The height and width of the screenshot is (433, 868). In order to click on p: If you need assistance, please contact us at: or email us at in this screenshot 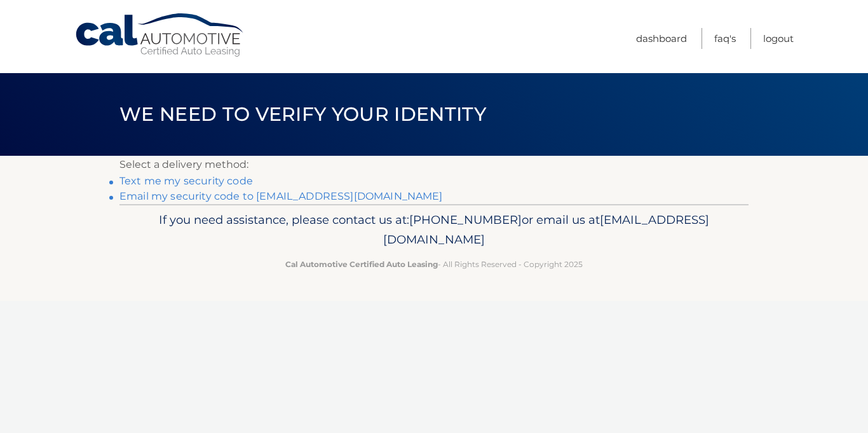, I will do `click(434, 230)`.